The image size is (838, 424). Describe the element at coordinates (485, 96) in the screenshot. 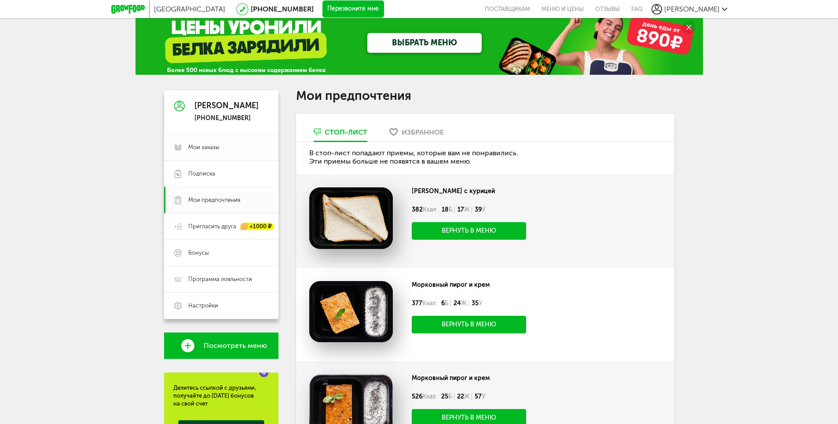

I see `h1: Мои предпочтения` at that location.